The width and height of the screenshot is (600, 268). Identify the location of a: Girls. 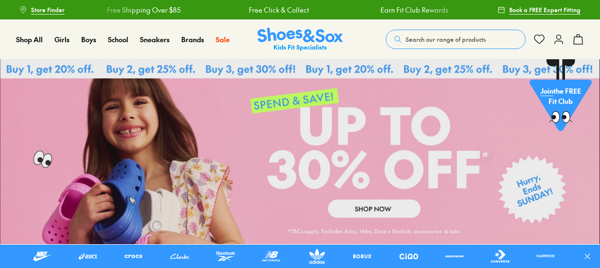
(62, 39).